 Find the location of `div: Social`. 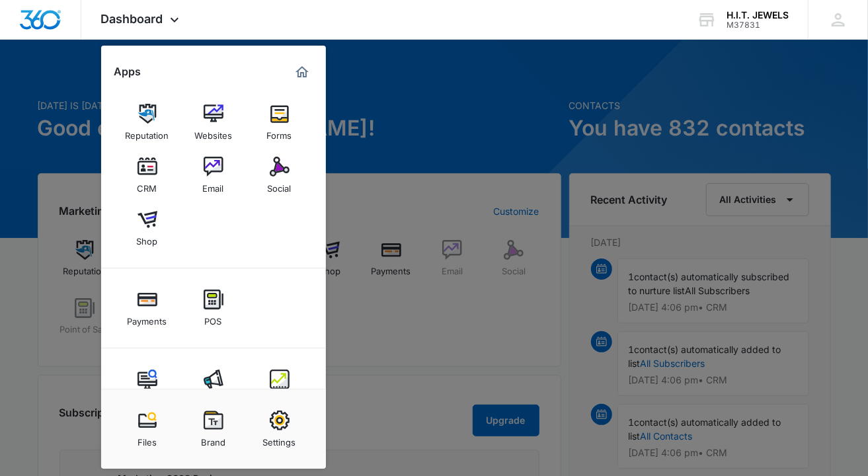

div: Social is located at coordinates (280, 185).